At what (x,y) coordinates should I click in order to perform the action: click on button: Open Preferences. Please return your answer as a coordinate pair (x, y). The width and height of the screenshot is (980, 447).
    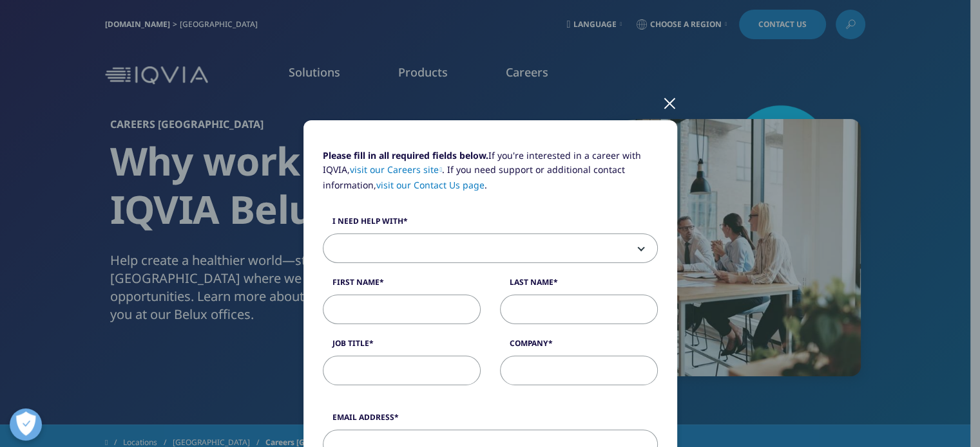
    Looking at the image, I should click on (25, 424).